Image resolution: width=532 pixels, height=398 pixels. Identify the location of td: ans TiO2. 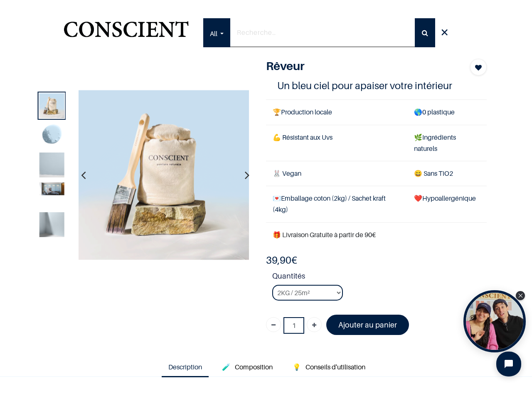
(447, 173).